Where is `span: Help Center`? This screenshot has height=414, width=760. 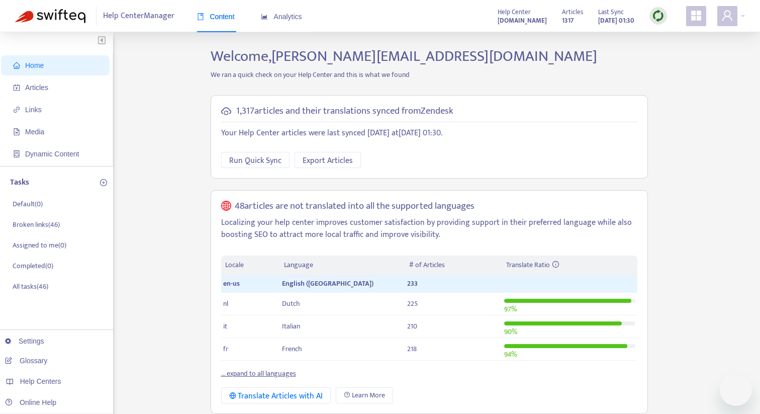
span: Help Center is located at coordinates (514, 12).